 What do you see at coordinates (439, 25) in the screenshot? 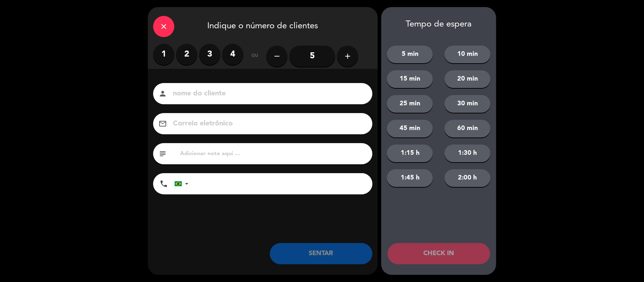
I see `div: Tempo de espera` at bounding box center [439, 25].